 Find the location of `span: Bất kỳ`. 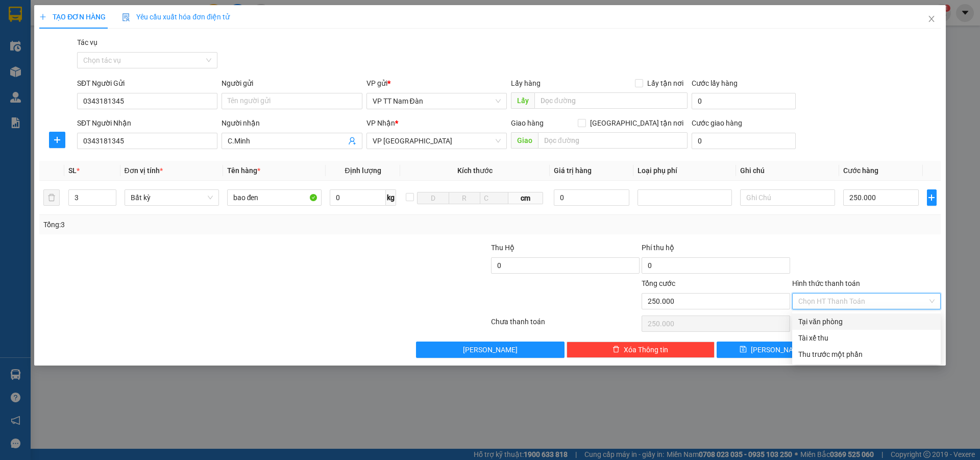

span: Bất kỳ is located at coordinates (171, 197).